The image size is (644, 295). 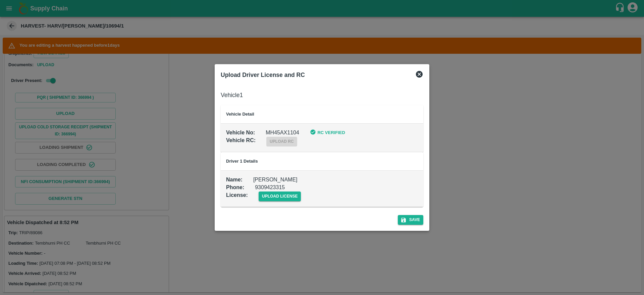 What do you see at coordinates (331, 132) in the screenshot?
I see `b: RC Verified` at bounding box center [331, 132].